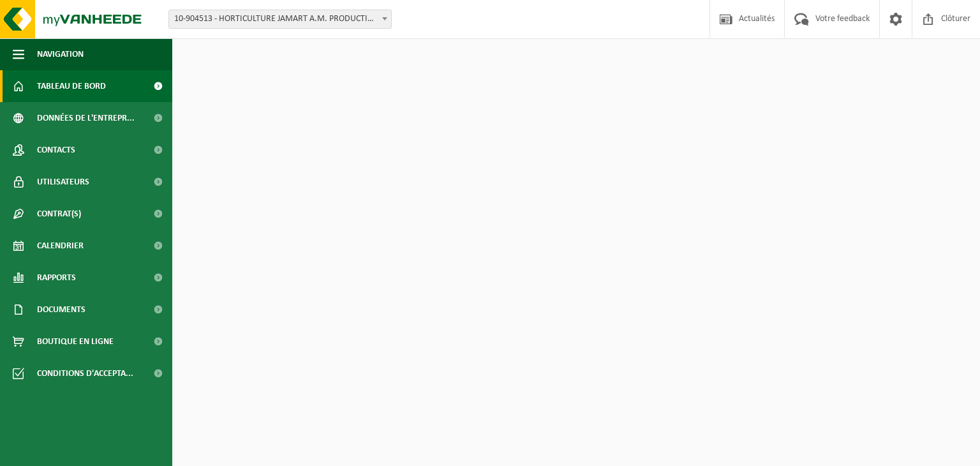  I want to click on span: Utilisateurs, so click(63, 182).